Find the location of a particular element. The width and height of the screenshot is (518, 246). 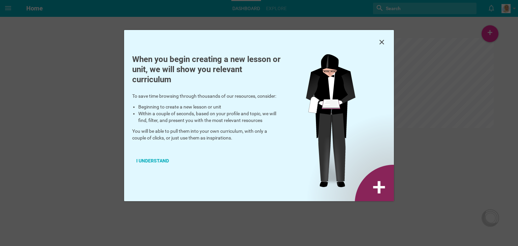

div: To save time browsing through thousands of our resources, consider: You will be able to pull them... is located at coordinates (206, 117).